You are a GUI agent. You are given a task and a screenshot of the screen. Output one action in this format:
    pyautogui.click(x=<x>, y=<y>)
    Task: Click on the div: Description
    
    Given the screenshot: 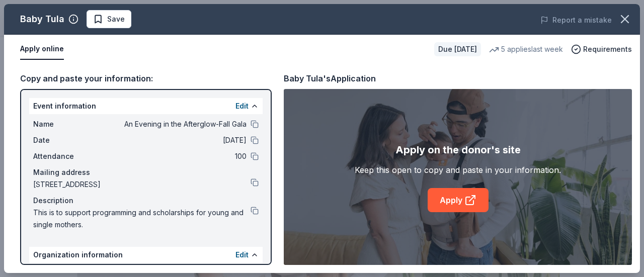 What is the action you would take?
    pyautogui.click(x=146, y=201)
    